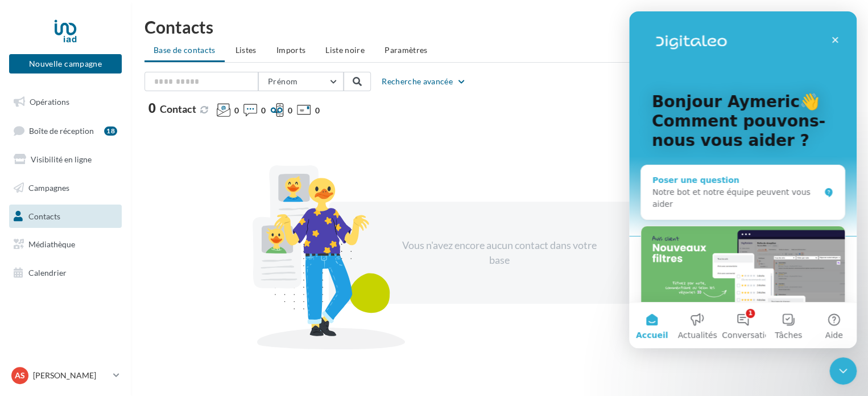  I want to click on a: Opérations, so click(65, 102).